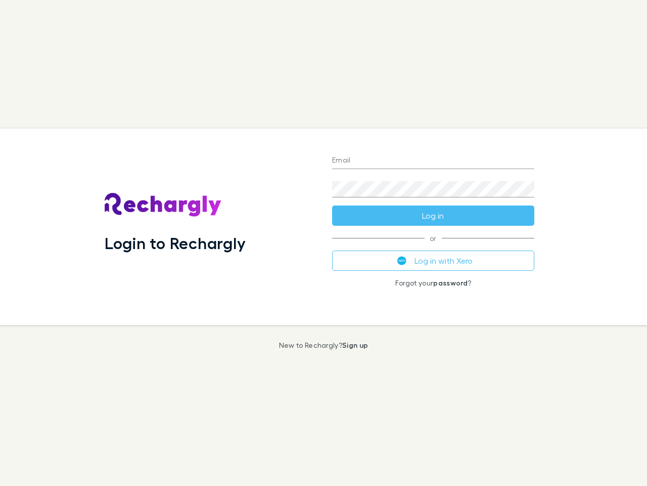 The height and width of the screenshot is (486, 647). What do you see at coordinates (433, 260) in the screenshot?
I see `button: Log in with Xero` at bounding box center [433, 260].